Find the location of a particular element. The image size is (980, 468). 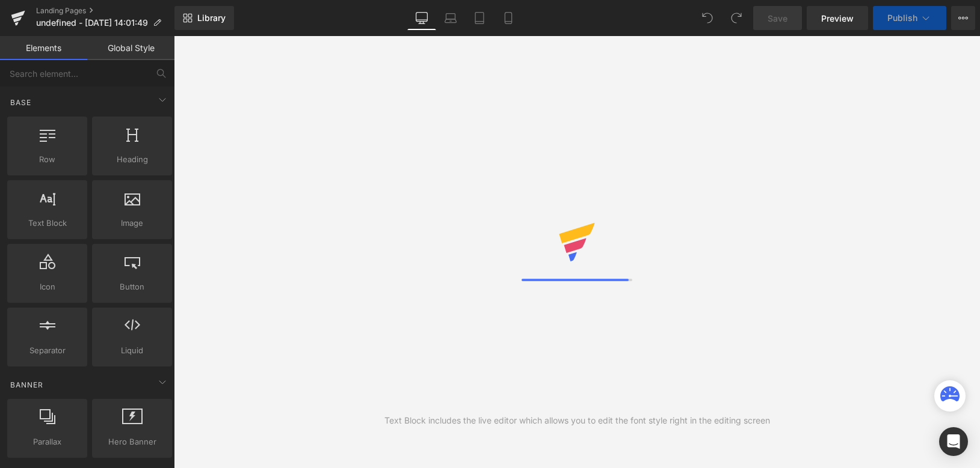

a: Tablet is located at coordinates (479, 18).